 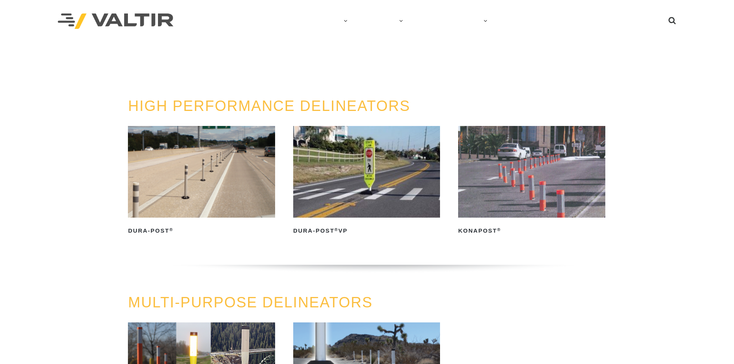 What do you see at coordinates (329, 21) in the screenshot?
I see `a: COMPANY` at bounding box center [329, 21].